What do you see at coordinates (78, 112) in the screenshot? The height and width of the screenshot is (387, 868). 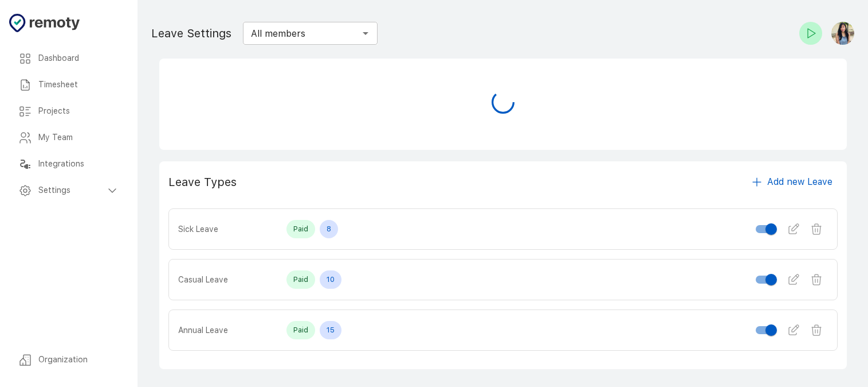 I see `h6: Projects` at bounding box center [78, 112].